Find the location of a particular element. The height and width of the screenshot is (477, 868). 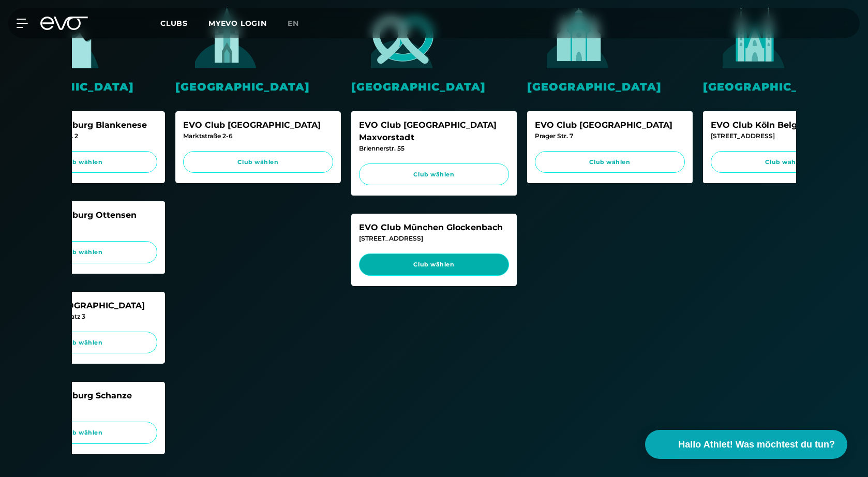

div: EVO Club Köln Belgisches Viertel is located at coordinates (785, 125).